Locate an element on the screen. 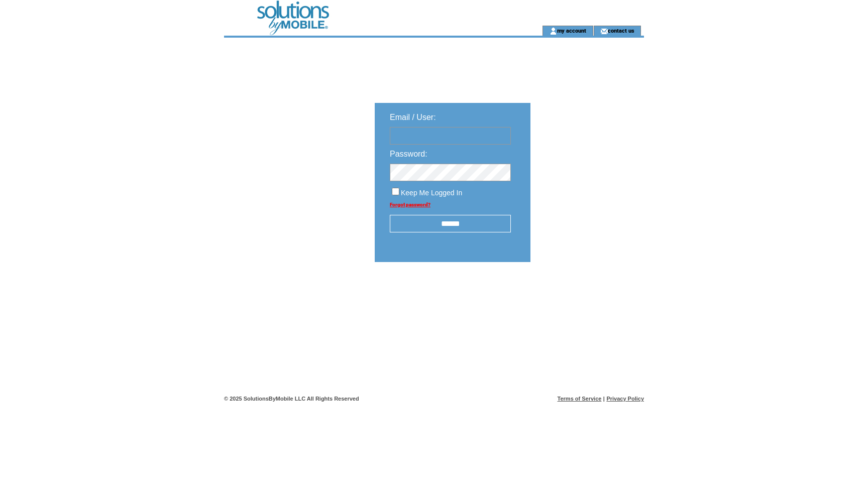 The height and width of the screenshot is (502, 868). img: transparent.png is located at coordinates (584, 293).